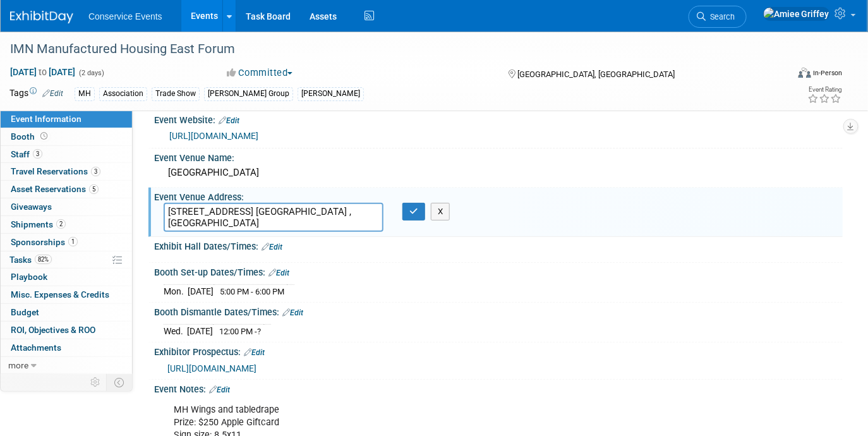  I want to click on span: Conservice Events, so click(125, 16).